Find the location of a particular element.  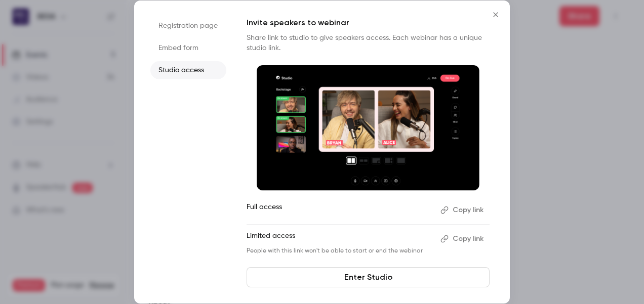

li: Registration page is located at coordinates (188, 26).